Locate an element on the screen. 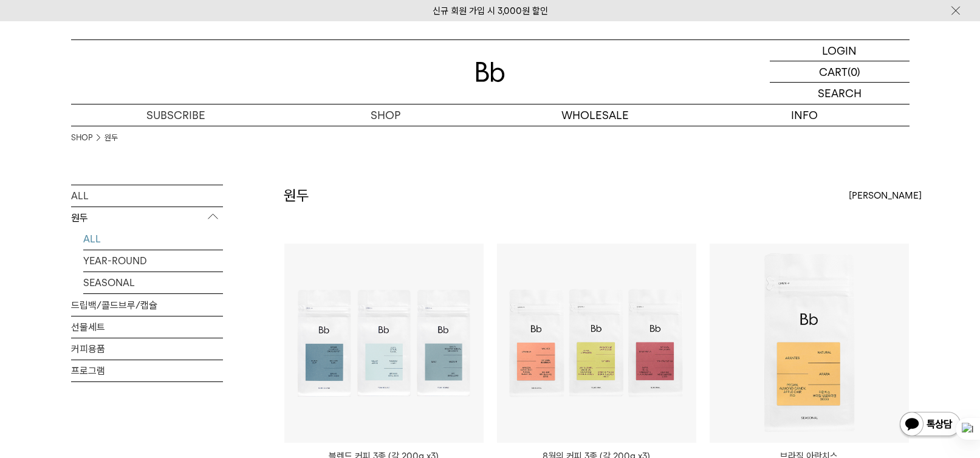 Image resolution: width=980 pixels, height=458 pixels. img: 블렌드 커피 3종 (각 200g x3) is located at coordinates (384, 344).